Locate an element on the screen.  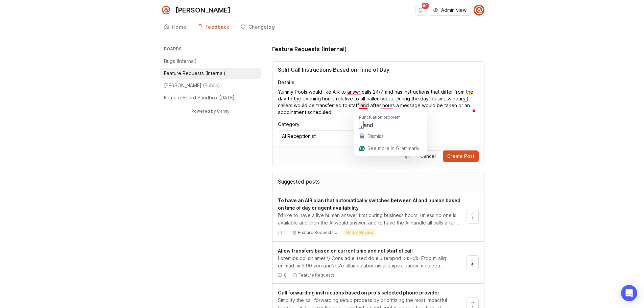
a: Allow transfers based on current time and not start of callLoremips dol sit amet \/ Cons ad elits... is located at coordinates (372, 263).